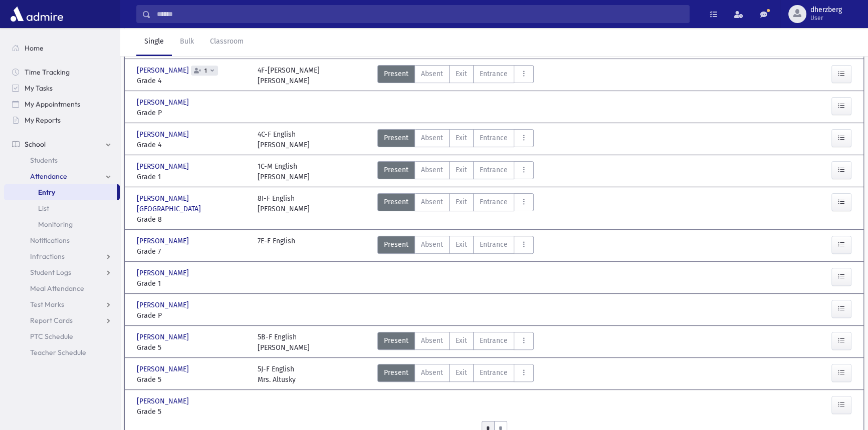  Describe the element at coordinates (52, 337) in the screenshot. I see `span: PTC Schedule` at that location.